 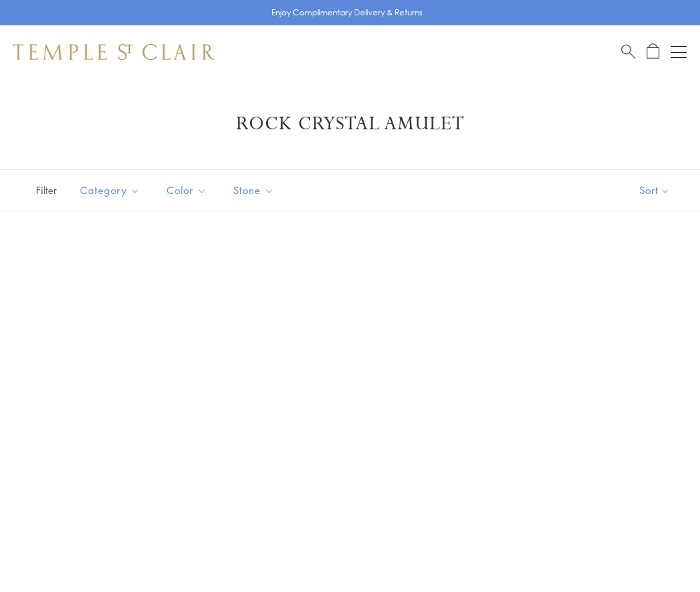 What do you see at coordinates (653, 51) in the screenshot?
I see `a: Open Shopping Bag` at bounding box center [653, 51].